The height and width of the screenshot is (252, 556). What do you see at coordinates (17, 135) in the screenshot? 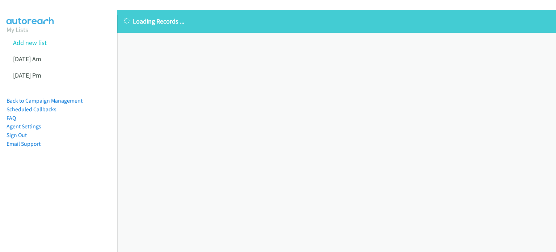
I see `a: Sign Out` at bounding box center [17, 135].